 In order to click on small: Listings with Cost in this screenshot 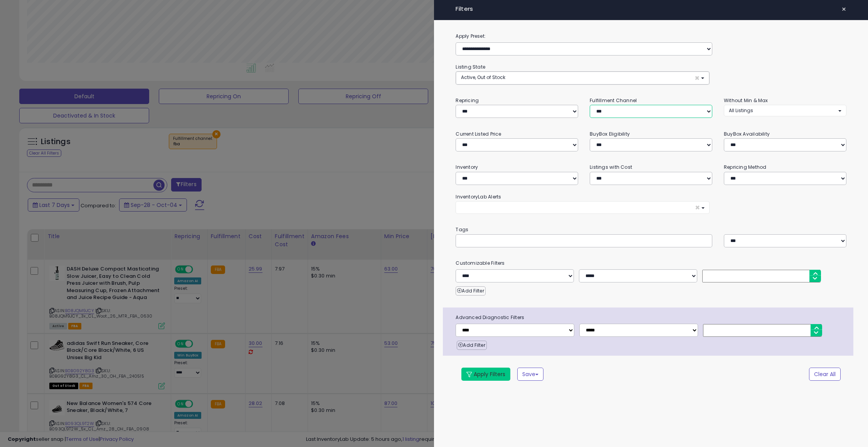, I will do `click(611, 167)`.